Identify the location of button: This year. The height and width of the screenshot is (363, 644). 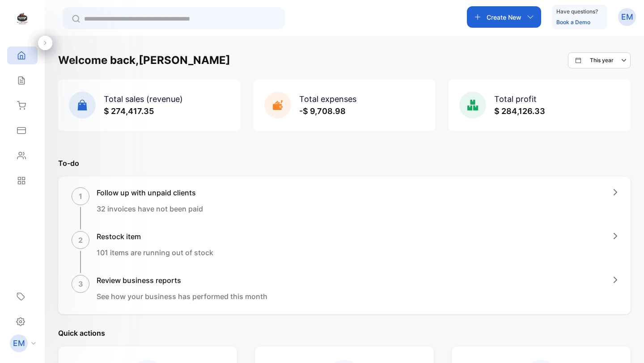
(599, 61).